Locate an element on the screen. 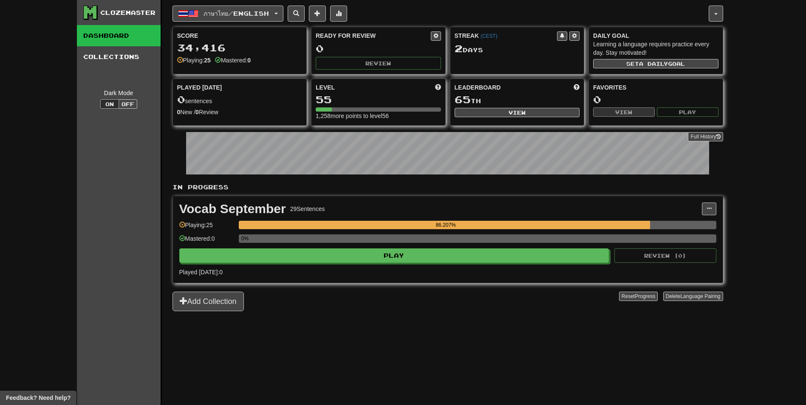 This screenshot has width=806, height=405. div: Mastered: 0 is located at coordinates (207, 241).